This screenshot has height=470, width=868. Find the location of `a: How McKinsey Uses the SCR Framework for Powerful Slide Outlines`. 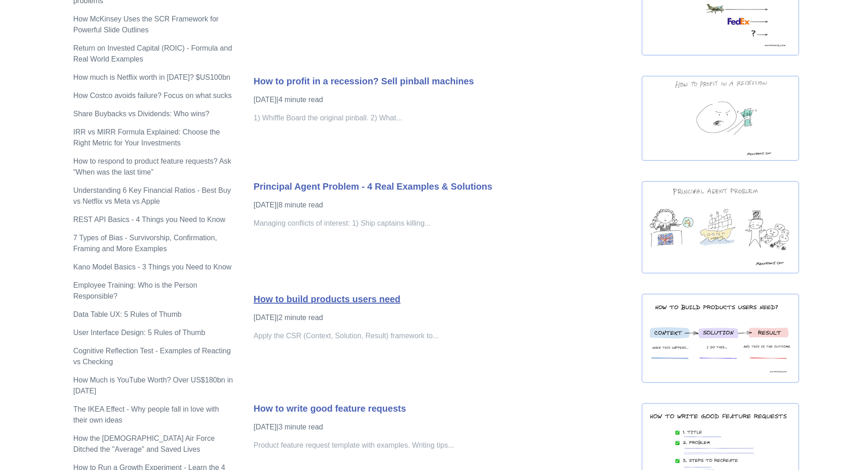

a: How McKinsey Uses the SCR Framework for Powerful Slide Outlines is located at coordinates (146, 24).